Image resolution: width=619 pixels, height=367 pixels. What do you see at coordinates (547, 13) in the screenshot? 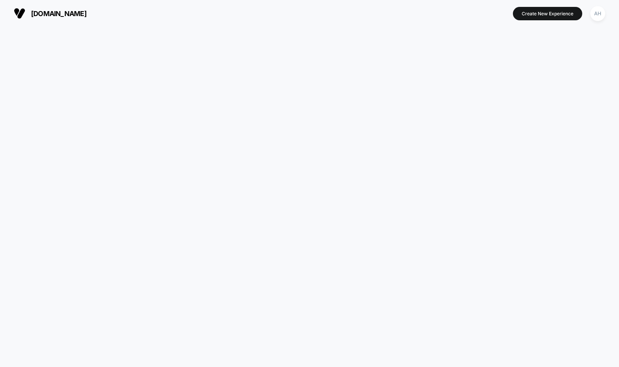
I see `button: Create New Experience` at bounding box center [547, 13].